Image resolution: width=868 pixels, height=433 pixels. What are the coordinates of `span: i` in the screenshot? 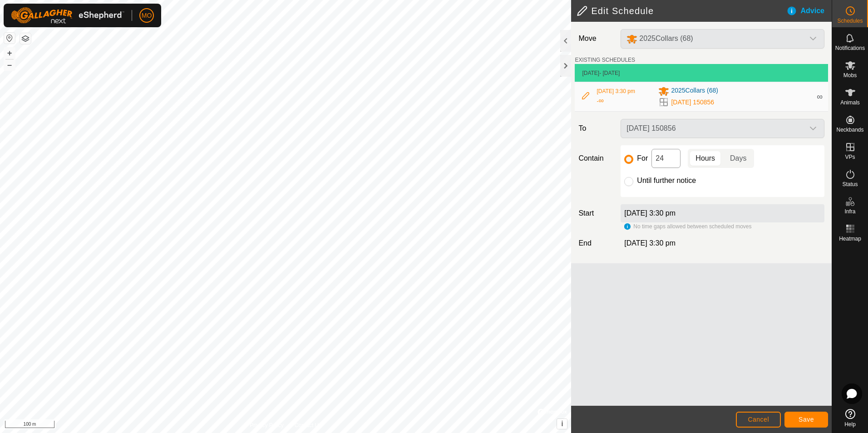 It's located at (562, 424).